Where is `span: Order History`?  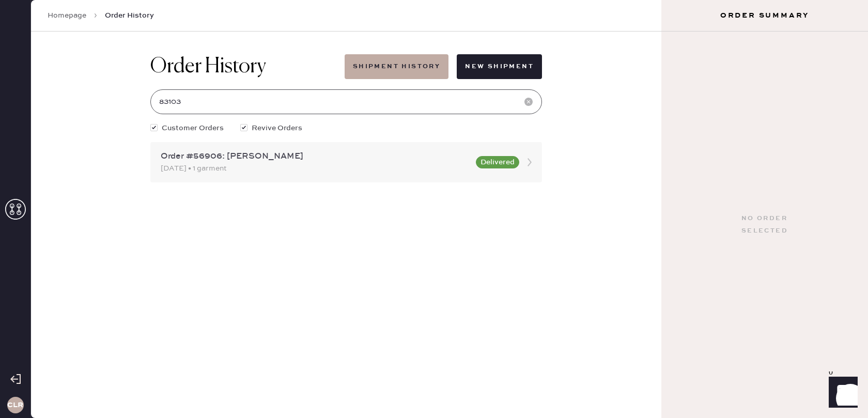
span: Order History is located at coordinates (129, 16).